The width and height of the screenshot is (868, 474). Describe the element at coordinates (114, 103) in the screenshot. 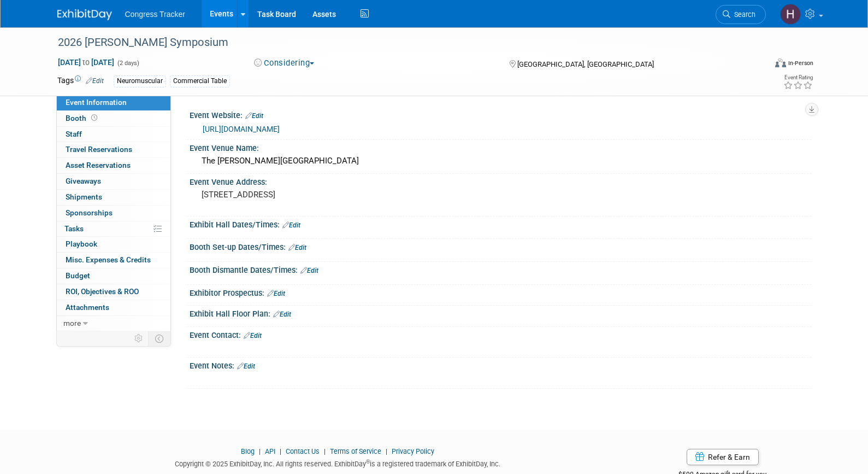

I see `a: Event Information` at that location.